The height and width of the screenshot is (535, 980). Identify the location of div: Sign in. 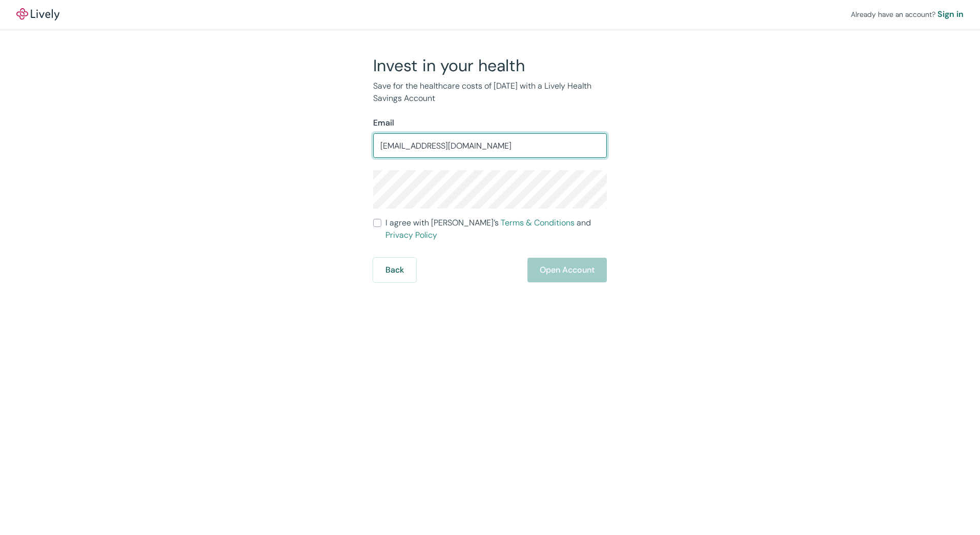
(951, 15).